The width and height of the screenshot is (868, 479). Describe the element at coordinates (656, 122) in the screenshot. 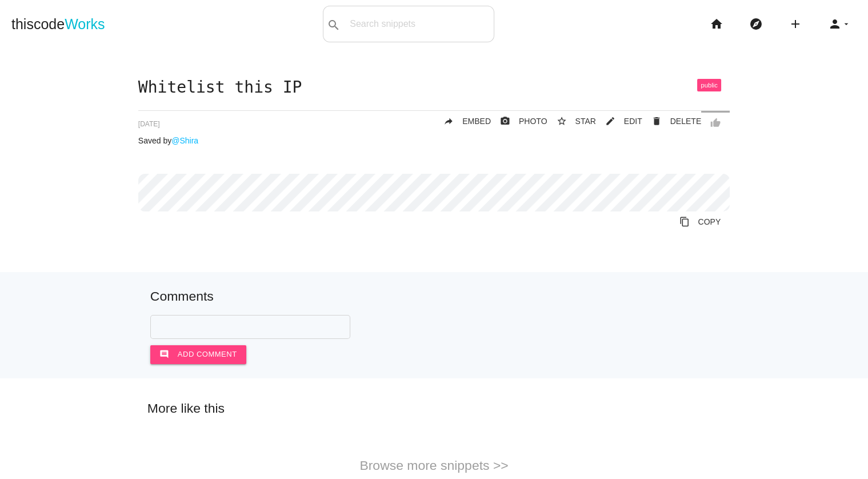

I see `i: delete` at that location.